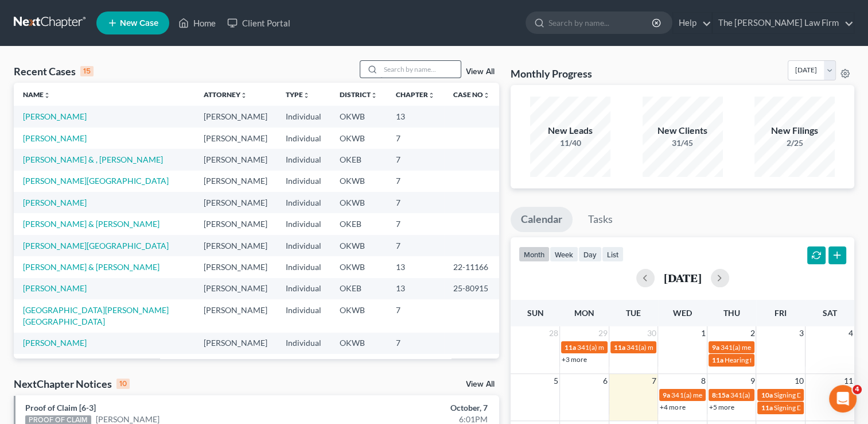 Image resolution: width=868 pixels, height=424 pixels. Describe the element at coordinates (61, 408) in the screenshot. I see `a: Proof of Claim [6-3]` at that location.